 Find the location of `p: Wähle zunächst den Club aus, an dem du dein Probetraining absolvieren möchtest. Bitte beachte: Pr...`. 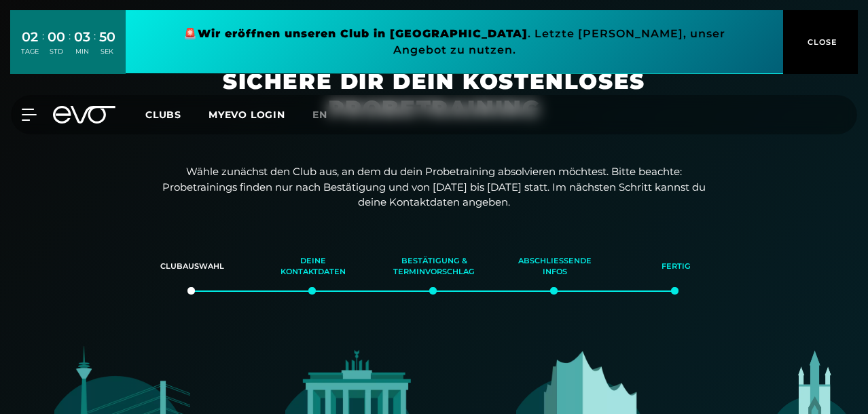

p: Wähle zunächst den Club aus, an dem du dein Probetraining absolvieren möchtest. Bitte beachte: Pr... is located at coordinates (434, 188).